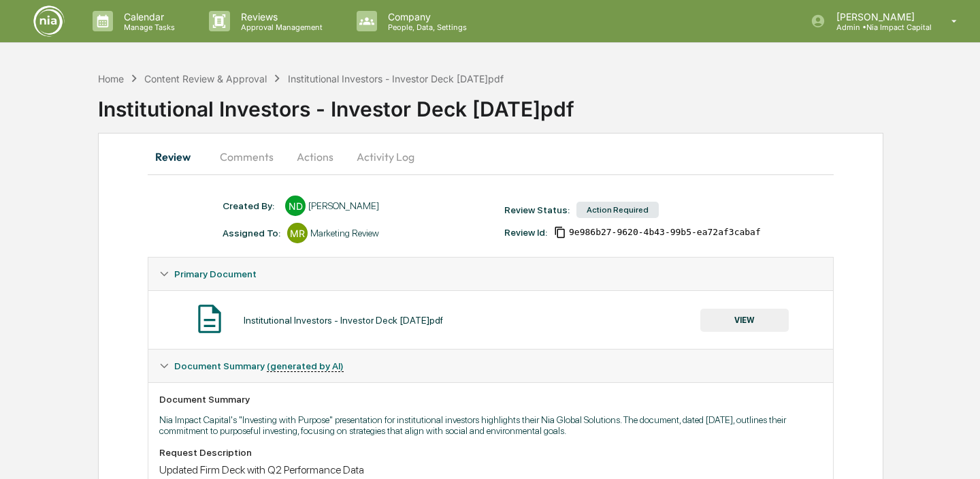 This screenshot has width=980, height=479. What do you see at coordinates (665, 232) in the screenshot?
I see `span: 9e986b27-9620-4b43-99b5-ea72af3cabaf` at bounding box center [665, 232].